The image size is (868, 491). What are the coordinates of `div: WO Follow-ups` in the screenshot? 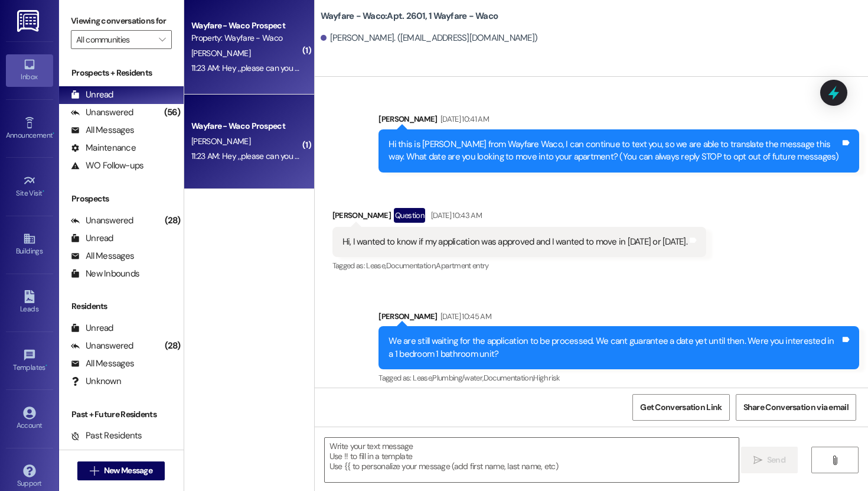 It's located at (107, 166).